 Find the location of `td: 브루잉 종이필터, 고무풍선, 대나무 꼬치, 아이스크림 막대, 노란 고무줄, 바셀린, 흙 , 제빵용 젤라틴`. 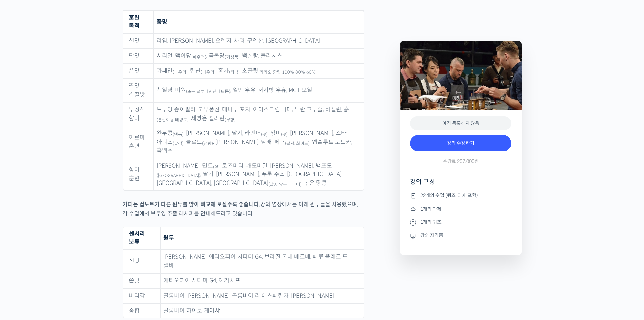

td: 브루잉 종이필터, 고무풍선, 대나무 꼬치, 아이스크림 막대, 노란 고무줄, 바셀린, 흙 , 제빵용 젤라틴 is located at coordinates (259, 114).